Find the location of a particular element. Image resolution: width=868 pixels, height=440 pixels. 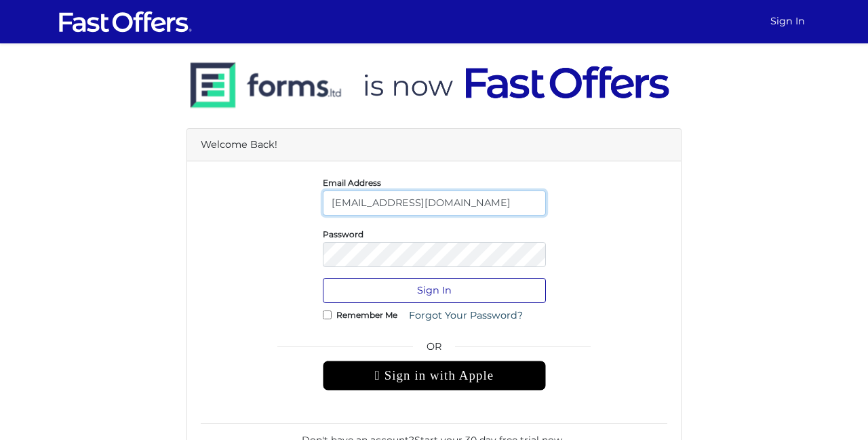

label: Remember Me is located at coordinates (366, 314).